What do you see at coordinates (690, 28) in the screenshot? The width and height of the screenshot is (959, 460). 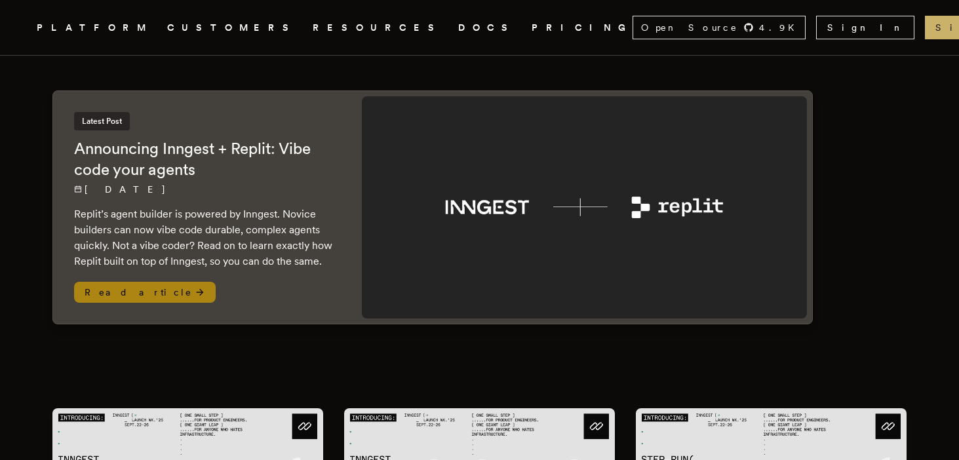 I see `span: Open Source` at bounding box center [690, 28].